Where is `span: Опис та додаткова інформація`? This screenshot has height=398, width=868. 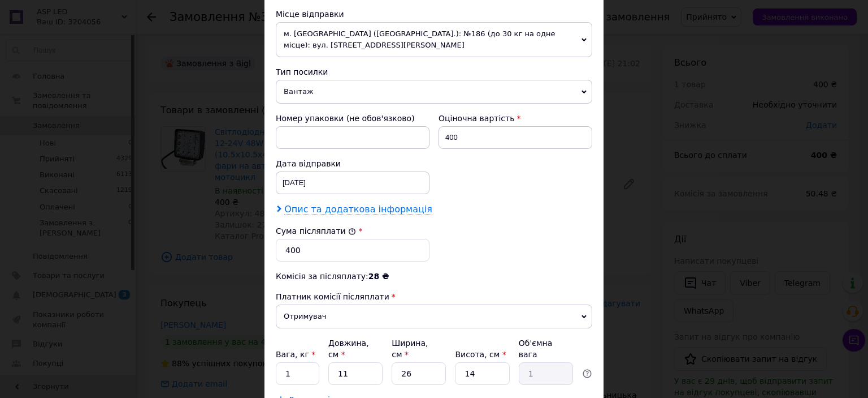 span: Опис та додаткова інформація is located at coordinates (359, 209).